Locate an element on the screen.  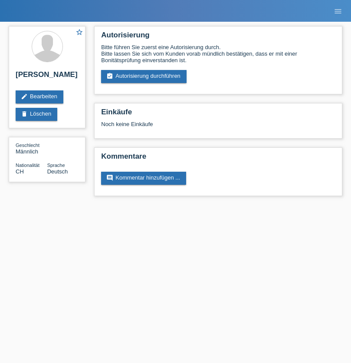
a: deleteLöschen is located at coordinates (36, 114).